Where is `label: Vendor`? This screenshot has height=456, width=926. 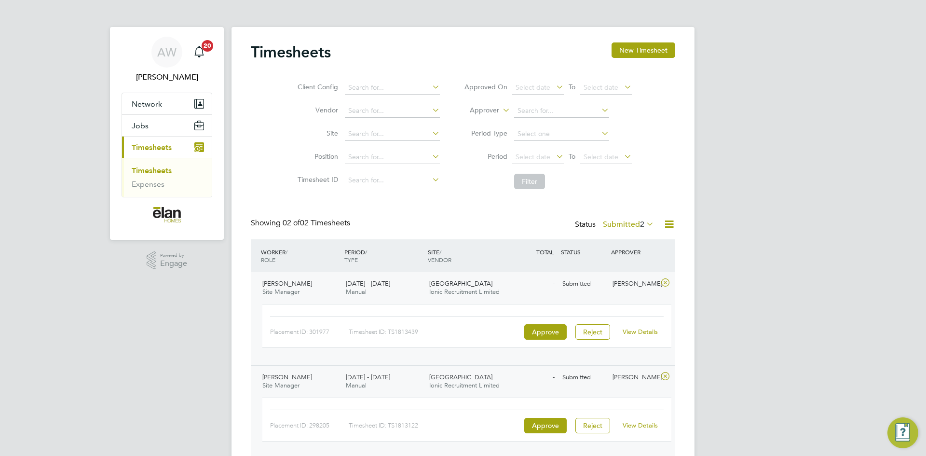
label: Vendor is located at coordinates (316, 110).